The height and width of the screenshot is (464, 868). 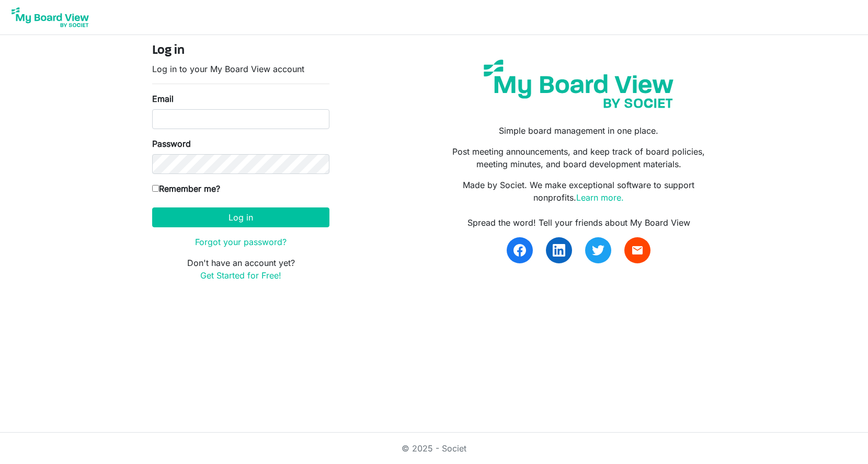 I want to click on img: my-board-view-societ.svg, so click(x=578, y=84).